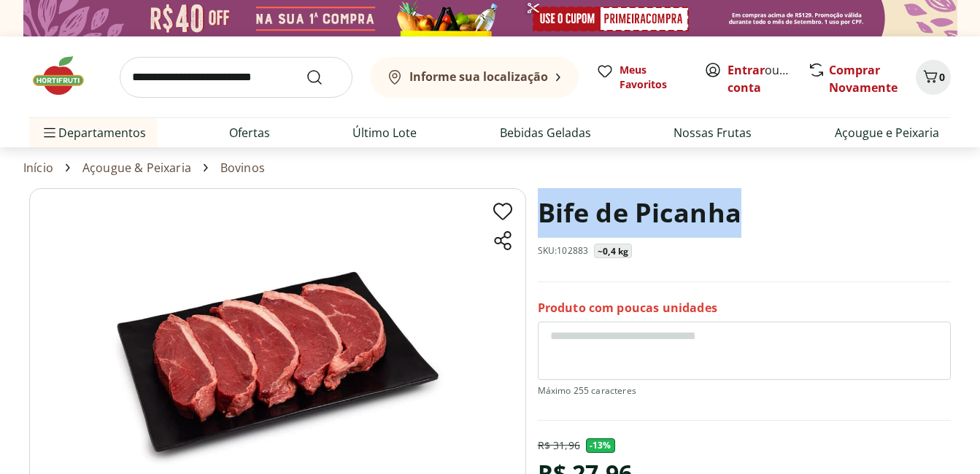 This screenshot has width=980, height=474. Describe the element at coordinates (136, 168) in the screenshot. I see `a: Açougue & Peixaria` at that location.